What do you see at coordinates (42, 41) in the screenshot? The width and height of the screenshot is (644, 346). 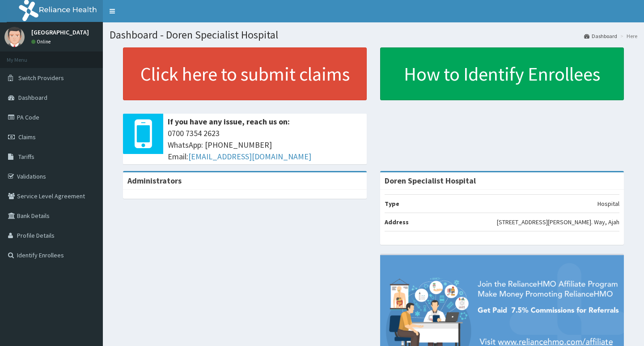 I see `a: Online` at bounding box center [42, 41].